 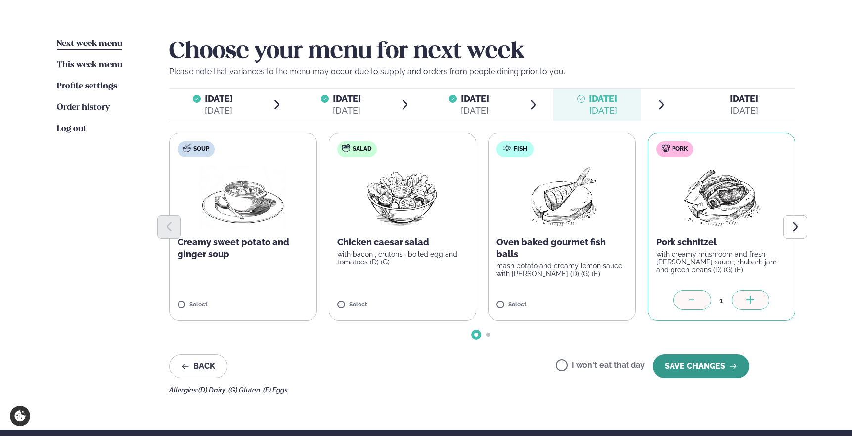 What do you see at coordinates (562, 248) in the screenshot?
I see `p: Oven baked gourmet fish balls` at bounding box center [562, 248].